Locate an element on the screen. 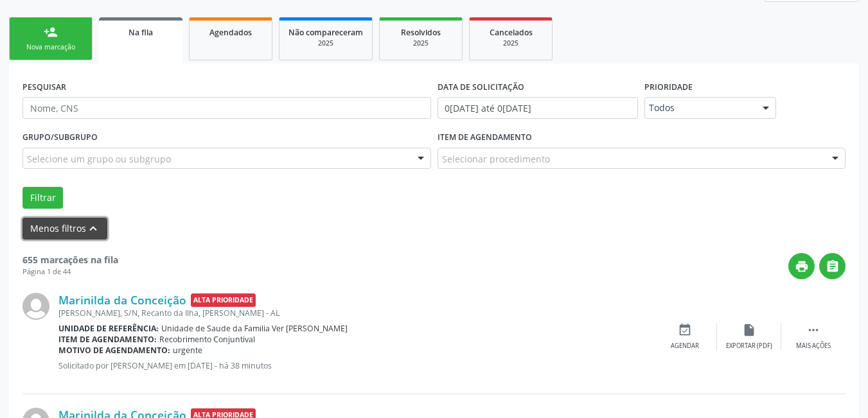  img: img is located at coordinates (36, 306).